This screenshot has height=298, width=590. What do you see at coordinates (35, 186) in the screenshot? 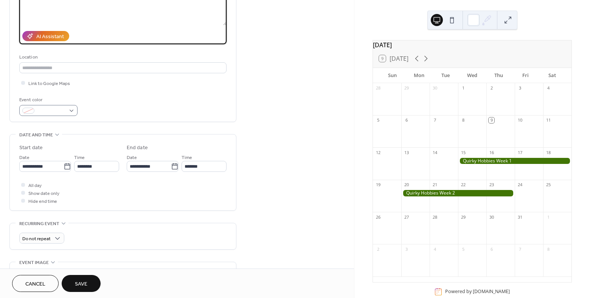
I see `span: All day` at bounding box center [35, 186].